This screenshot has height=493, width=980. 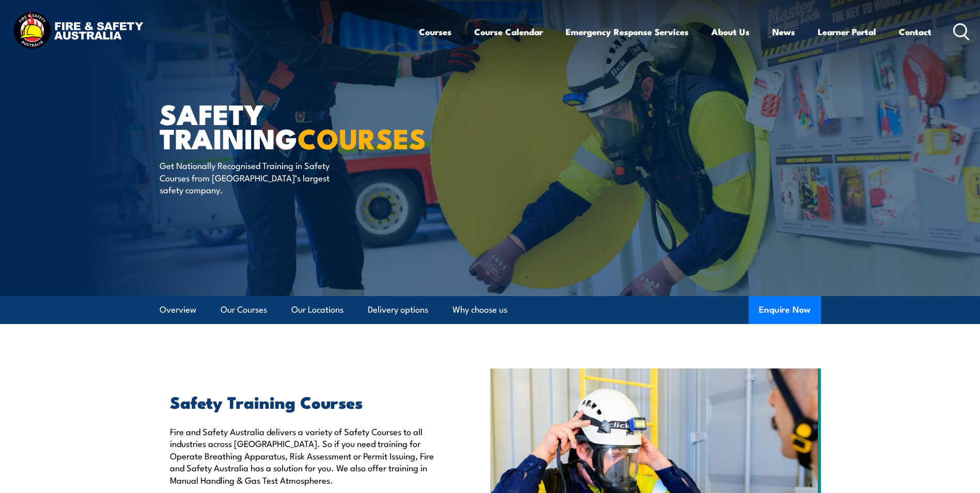 What do you see at coordinates (361, 137) in the screenshot?
I see `strong: COURSES` at bounding box center [361, 137].